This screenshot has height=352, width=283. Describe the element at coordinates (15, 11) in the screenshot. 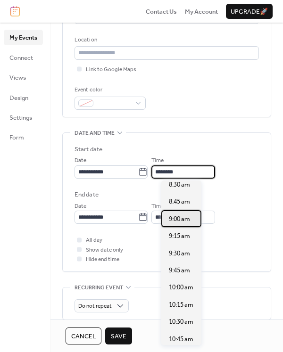

I see `img: logo` at that location.